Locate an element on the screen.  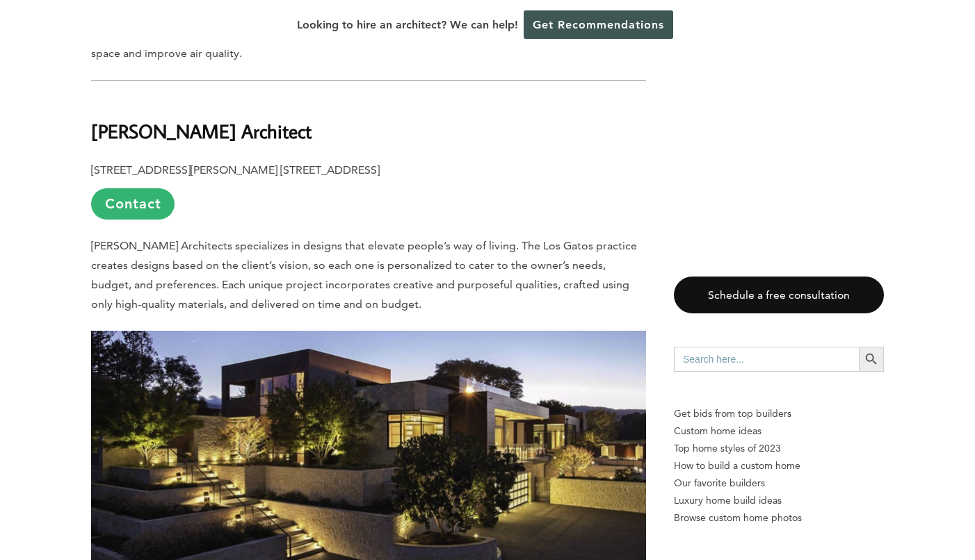
a: Custom home ideas is located at coordinates (779, 431).